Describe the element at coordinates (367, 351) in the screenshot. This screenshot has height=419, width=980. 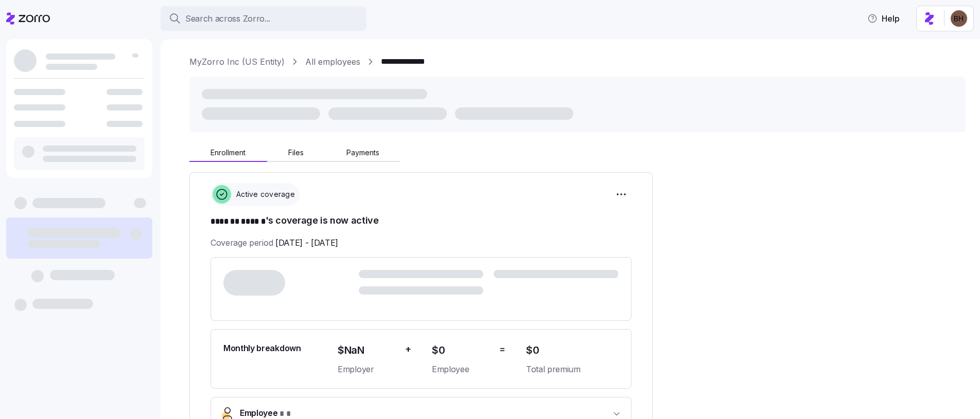
I see `span: $NaN` at that location.